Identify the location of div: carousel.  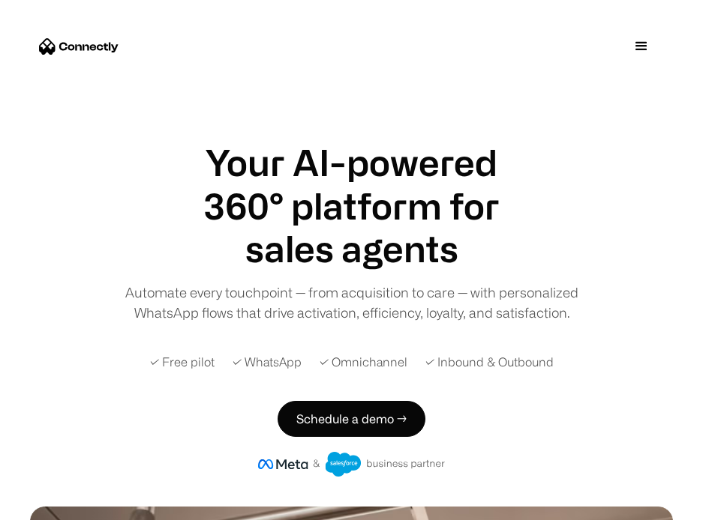
(352, 249).